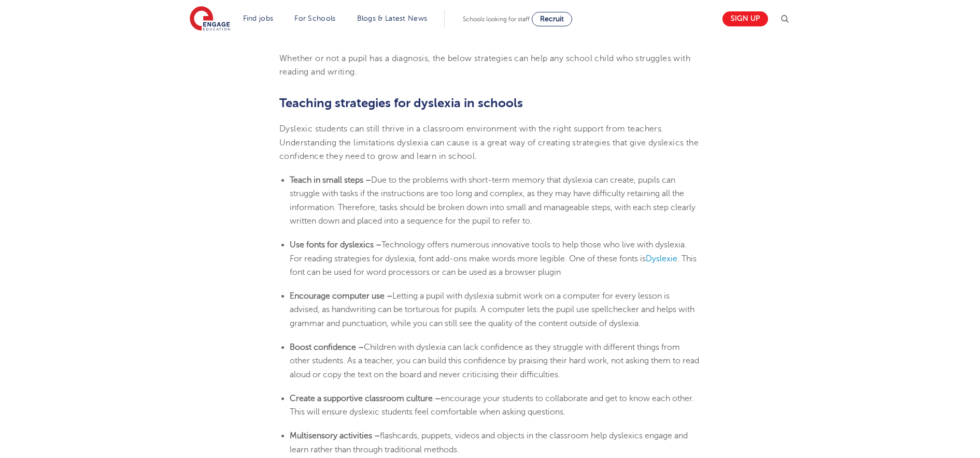  Describe the element at coordinates (745, 19) in the screenshot. I see `a: Sign up` at that location.